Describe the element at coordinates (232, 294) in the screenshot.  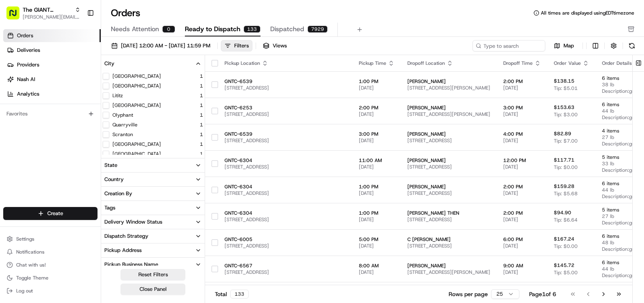
I see `div: Total` at that location.